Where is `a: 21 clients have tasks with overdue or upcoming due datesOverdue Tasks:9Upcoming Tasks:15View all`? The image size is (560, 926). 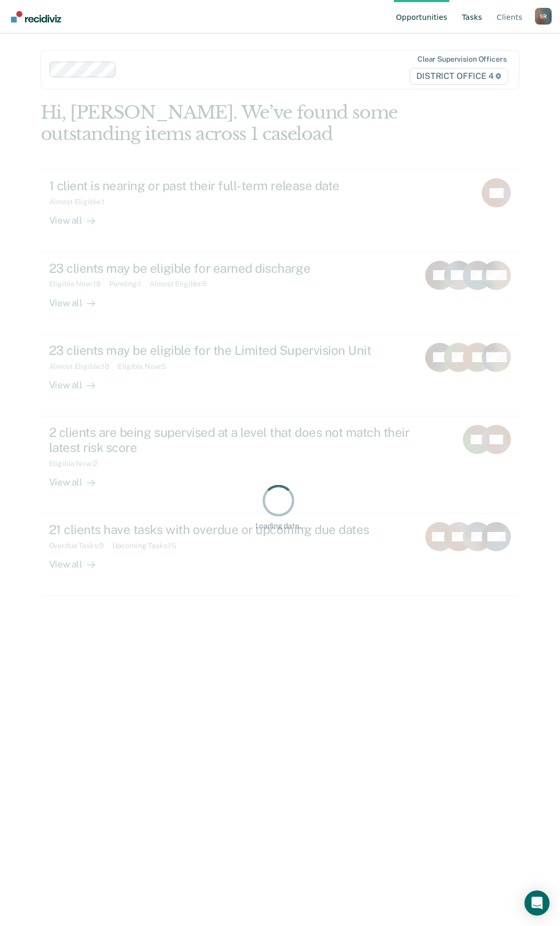
a: 21 clients have tasks with overdue or upcoming due datesOverdue Tasks:9Upcoming Tasks:15View all is located at coordinates (280, 555).